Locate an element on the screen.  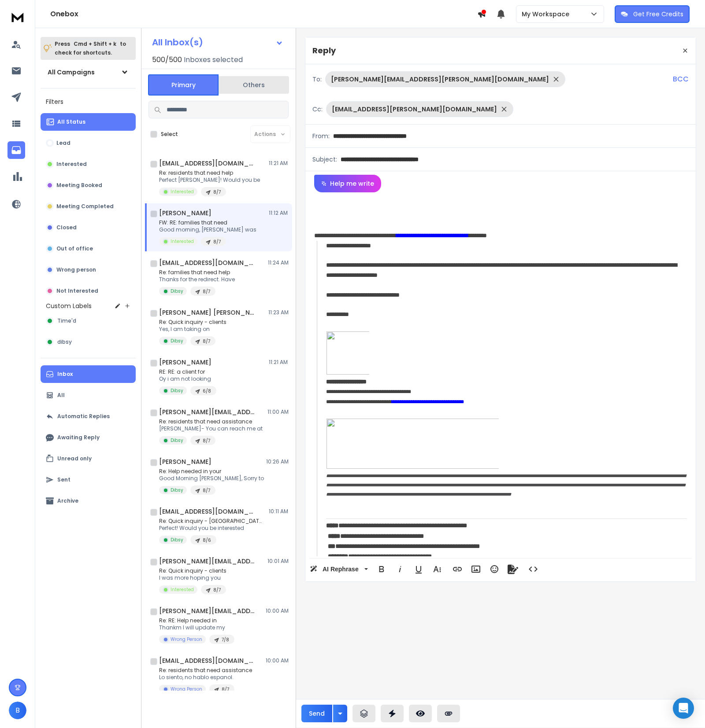
button: Insert Image (⌘P) is located at coordinates (475, 569).